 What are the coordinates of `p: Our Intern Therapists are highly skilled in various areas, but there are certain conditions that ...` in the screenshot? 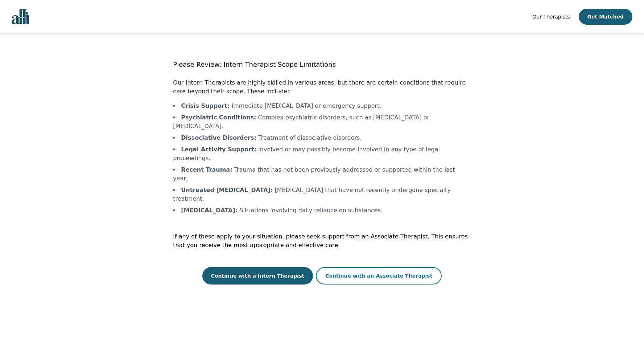 It's located at (322, 87).